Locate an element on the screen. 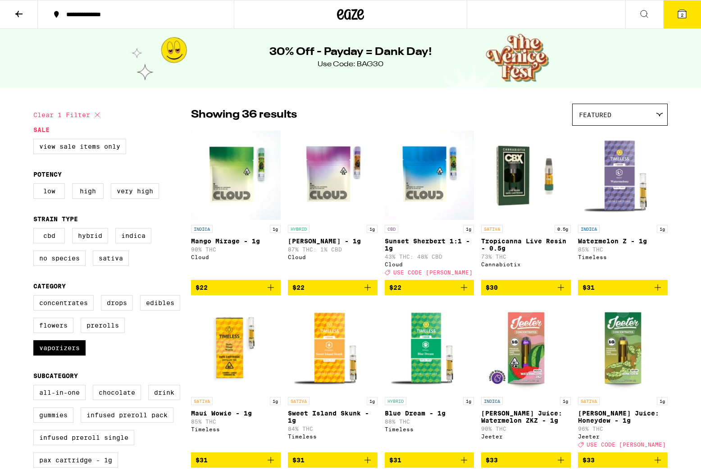  label: Concentrates is located at coordinates (64, 303).